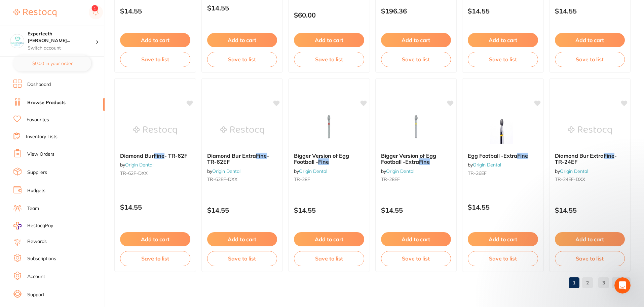 The image size is (644, 307). I want to click on button: Send a message…, so click(121, 223).